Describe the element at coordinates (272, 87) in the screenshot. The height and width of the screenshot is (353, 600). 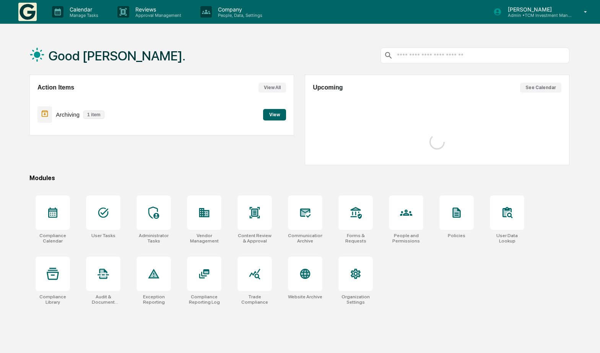
I see `button: View All` at that location.